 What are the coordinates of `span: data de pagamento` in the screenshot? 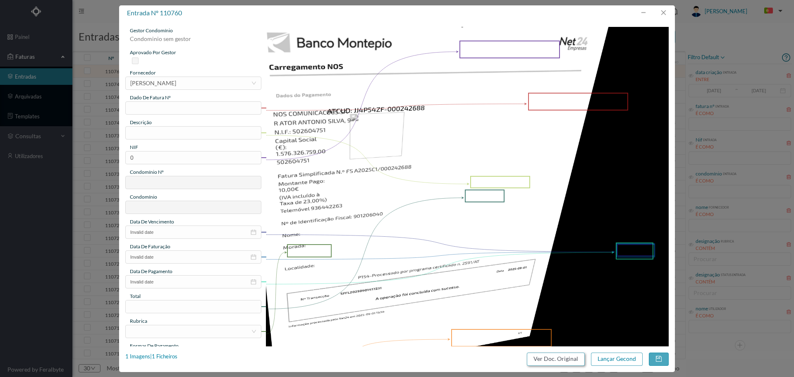 It's located at (151, 271).